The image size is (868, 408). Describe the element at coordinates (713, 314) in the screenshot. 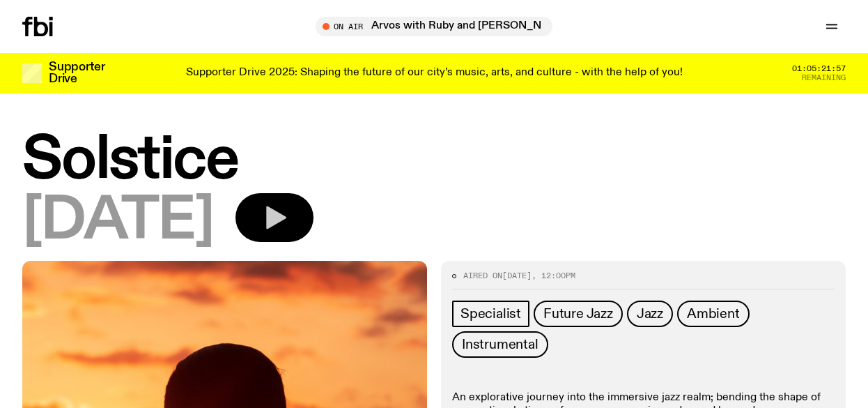

I see `a: Ambient` at that location.